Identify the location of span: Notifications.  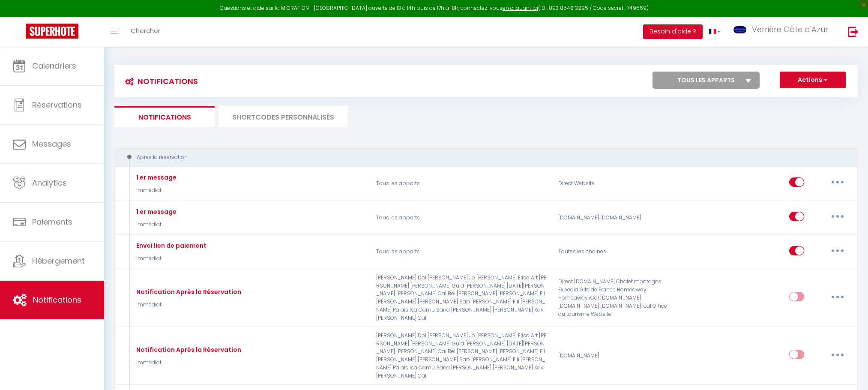
(57, 299).